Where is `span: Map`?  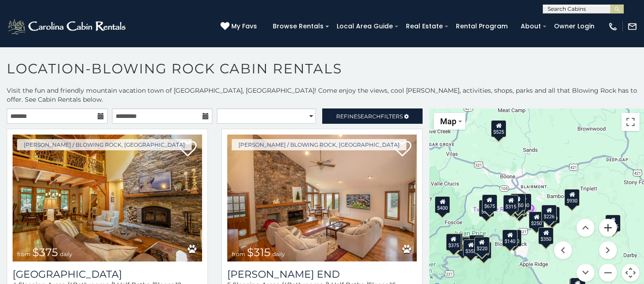
span: Map is located at coordinates (448, 121).